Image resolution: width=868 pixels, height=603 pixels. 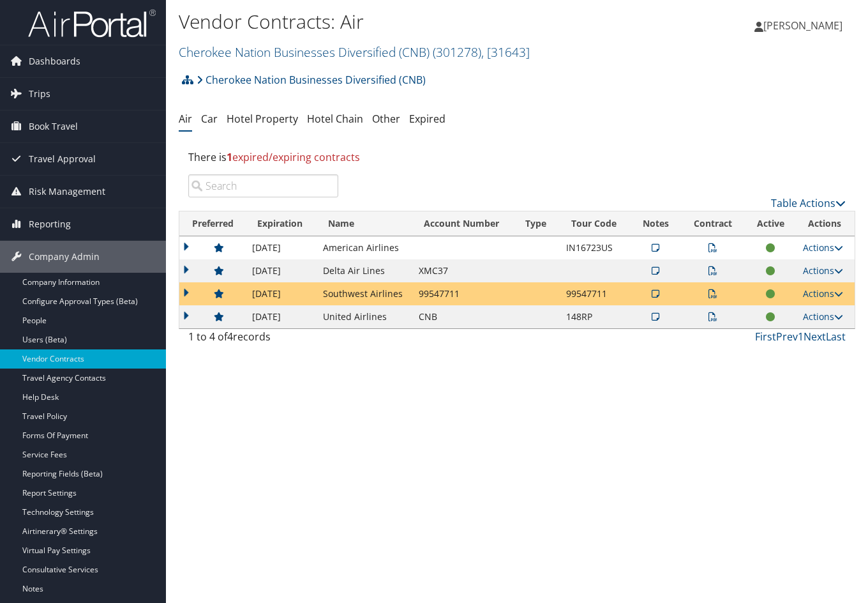 What do you see at coordinates (787, 337) in the screenshot?
I see `a: Prev` at bounding box center [787, 337].